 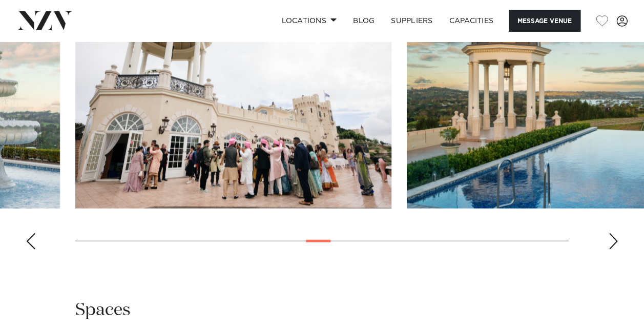 What do you see at coordinates (545, 20) in the screenshot?
I see `button: Message Venue` at bounding box center [545, 20].